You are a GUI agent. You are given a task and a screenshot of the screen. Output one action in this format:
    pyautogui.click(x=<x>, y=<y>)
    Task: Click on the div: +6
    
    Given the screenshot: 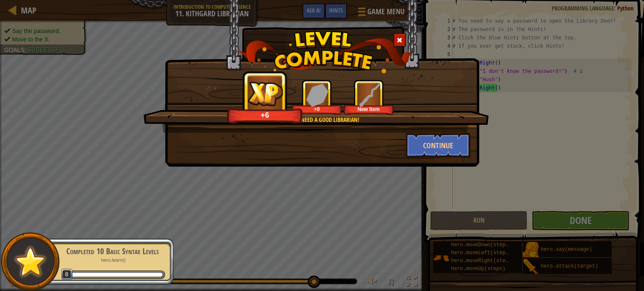 What is the action you would take?
    pyautogui.click(x=265, y=115)
    